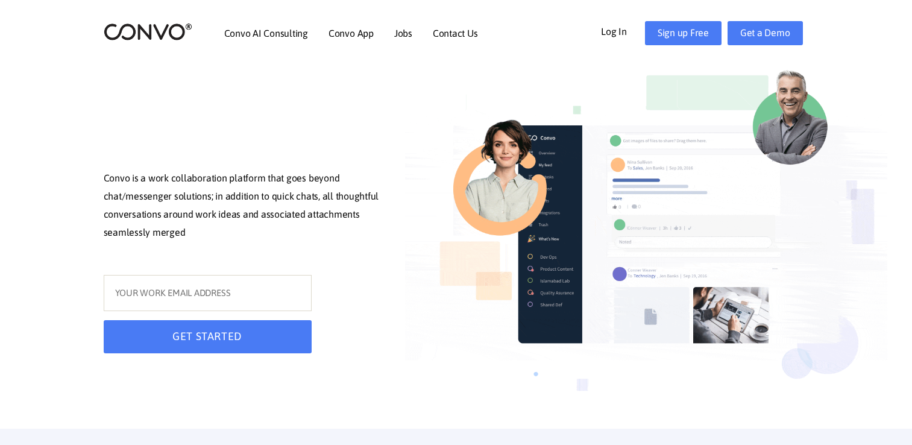 The width and height of the screenshot is (912, 445). I want to click on input: YOUR WORK EMAIL ADDRESS, so click(207, 293).